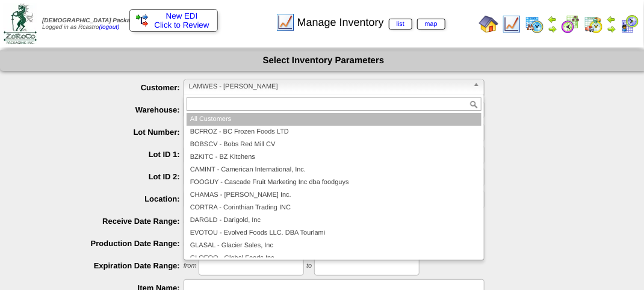 Image resolution: width=644 pixels, height=290 pixels. What do you see at coordinates (431, 24) in the screenshot?
I see `a: map` at bounding box center [431, 24].